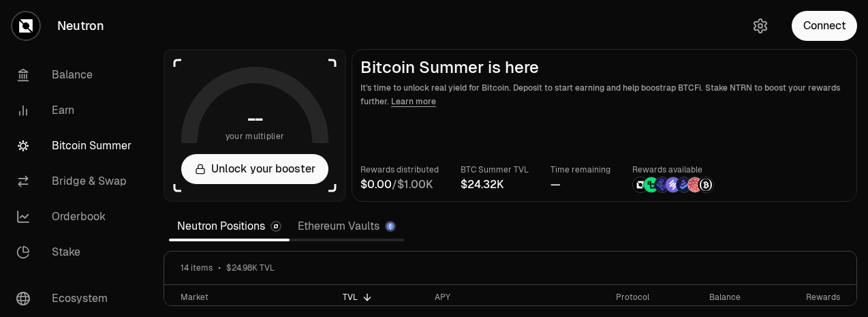  What do you see at coordinates (581, 170) in the screenshot?
I see `p: Time remaining` at bounding box center [581, 170].